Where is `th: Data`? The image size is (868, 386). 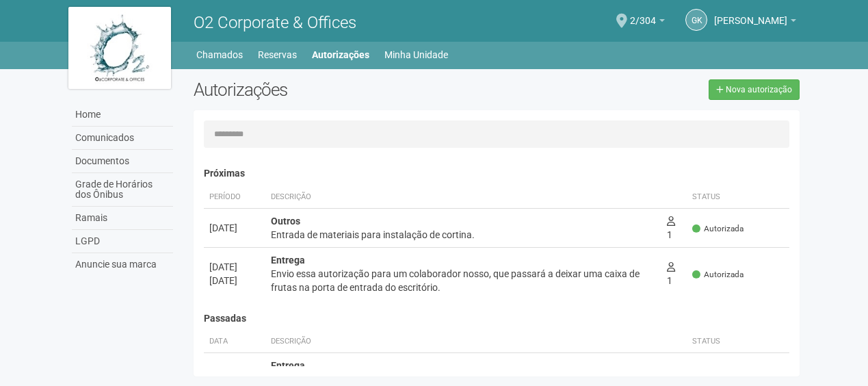 th: Data is located at coordinates (235, 341).